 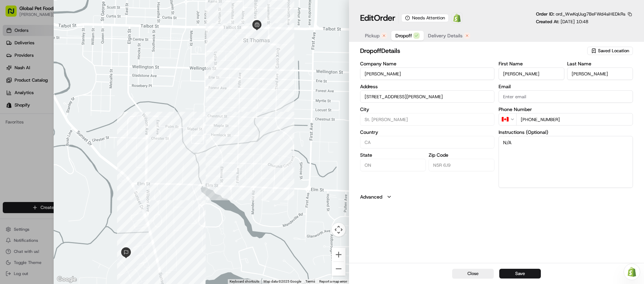 What do you see at coordinates (76, 174) in the screenshot?
I see `span: Pylon` at bounding box center [76, 174].